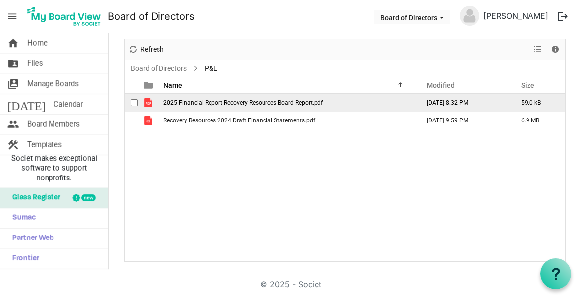 This screenshot has height=299, width=581. Describe the element at coordinates (469, 16) in the screenshot. I see `img: no-profile-picture.svg` at that location.